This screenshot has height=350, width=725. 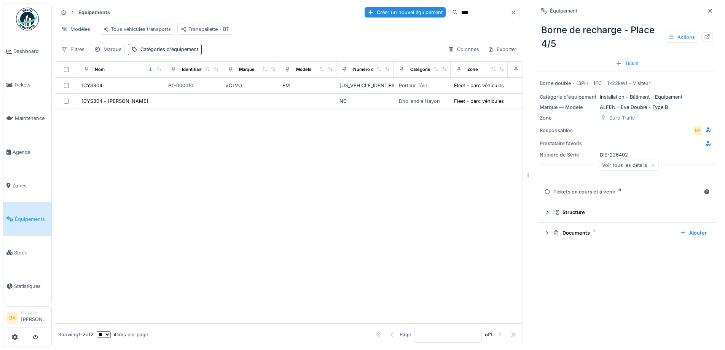 What do you see at coordinates (92, 85) in the screenshot?
I see `div: 1CYS304` at bounding box center [92, 85].